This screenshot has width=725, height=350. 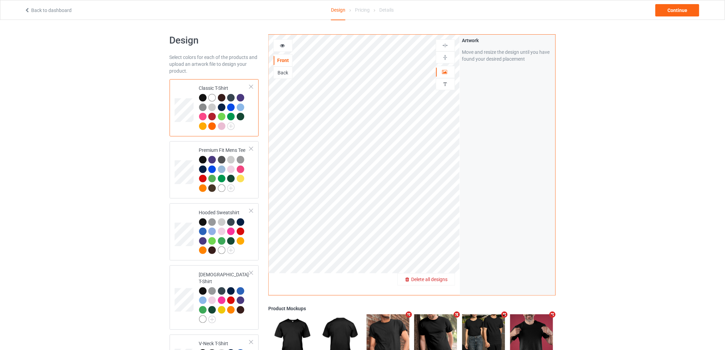 What do you see at coordinates (387, 10) in the screenshot?
I see `div: Details` at bounding box center [387, 10].